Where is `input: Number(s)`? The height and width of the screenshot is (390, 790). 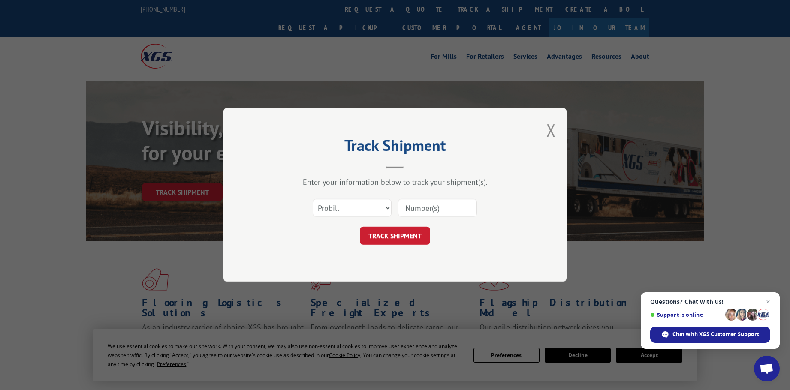
input: Number(s) is located at coordinates (438, 209).